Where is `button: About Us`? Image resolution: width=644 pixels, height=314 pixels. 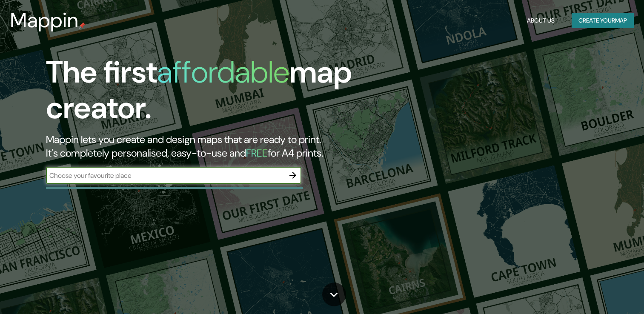 button: About Us is located at coordinates (541, 20).